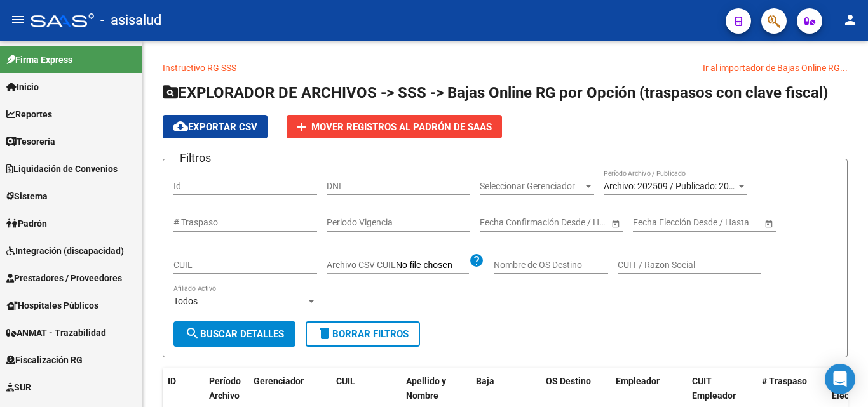 The height and width of the screenshot is (407, 868). I want to click on span: EXPLORADOR DE ARCHIVOS -> SSS -> Bajas Online RG por Opción (traspasos con clave fiscal), so click(495, 93).